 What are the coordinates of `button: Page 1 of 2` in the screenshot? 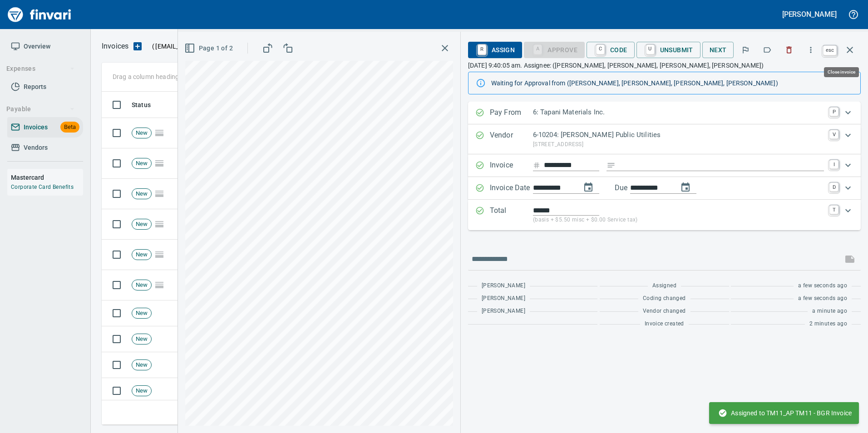 It's located at (209, 48).